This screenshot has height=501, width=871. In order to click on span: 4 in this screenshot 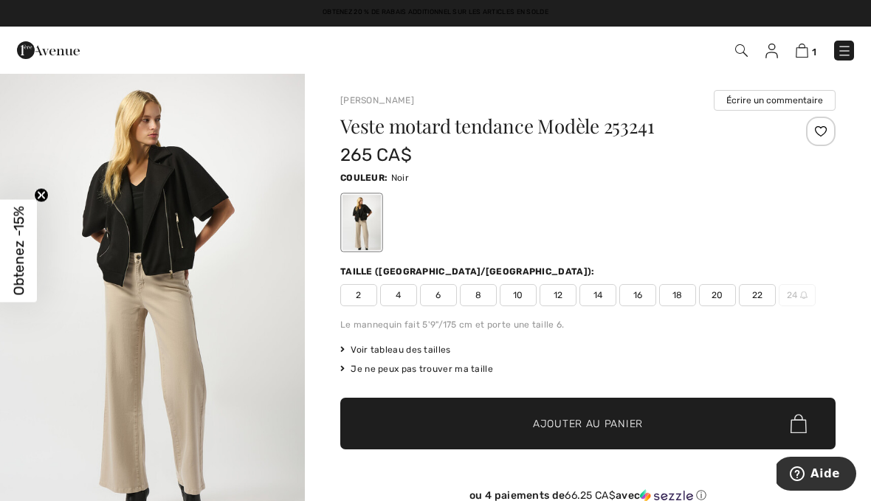, I will do `click(399, 295)`.